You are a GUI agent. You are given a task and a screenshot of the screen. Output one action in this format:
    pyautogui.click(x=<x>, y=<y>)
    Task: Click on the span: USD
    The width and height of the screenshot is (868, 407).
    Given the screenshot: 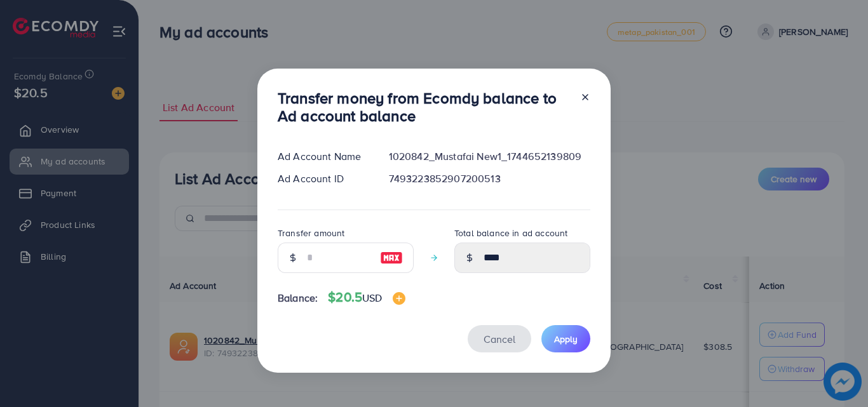 What is the action you would take?
    pyautogui.click(x=372, y=298)
    